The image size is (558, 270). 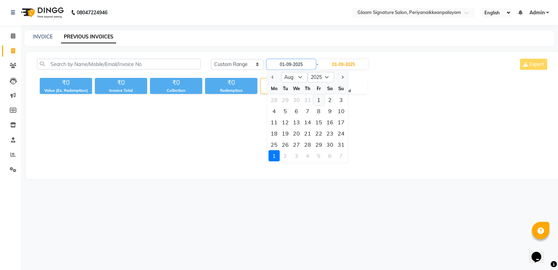 I want to click on div: 14, so click(x=308, y=122).